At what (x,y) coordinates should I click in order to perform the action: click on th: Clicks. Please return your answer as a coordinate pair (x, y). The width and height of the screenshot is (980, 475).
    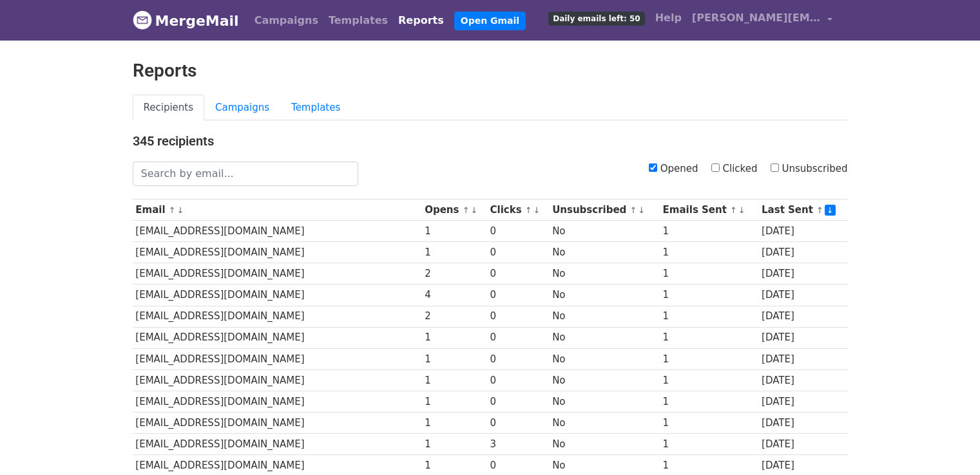
    Looking at the image, I should click on (518, 210).